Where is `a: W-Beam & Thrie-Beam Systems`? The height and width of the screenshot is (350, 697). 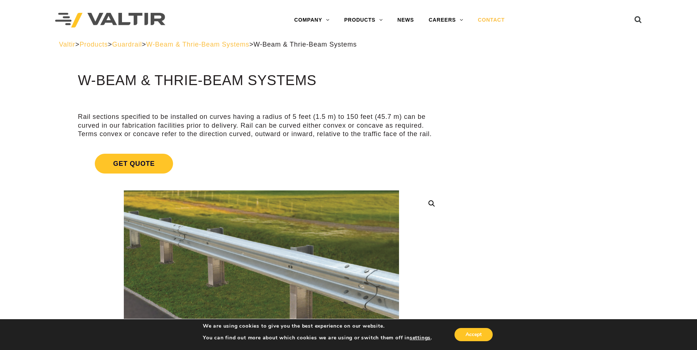 a: W-Beam & Thrie-Beam Systems is located at coordinates (198, 44).